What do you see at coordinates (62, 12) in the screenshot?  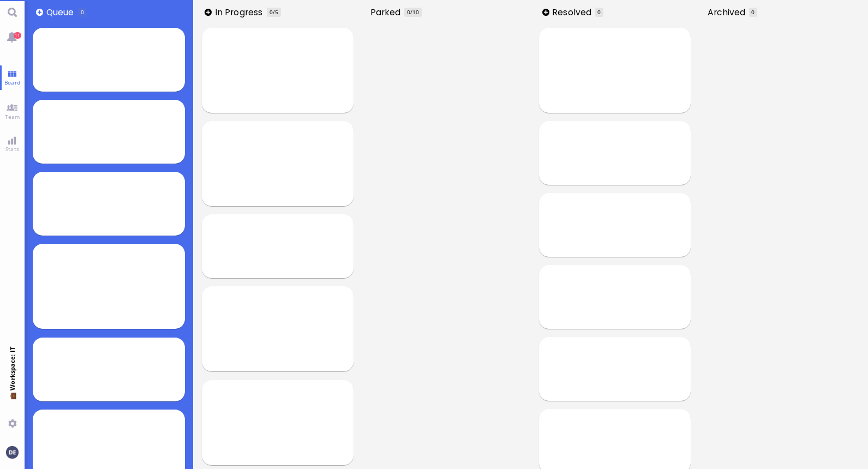 I see `span: Queue` at bounding box center [62, 12].